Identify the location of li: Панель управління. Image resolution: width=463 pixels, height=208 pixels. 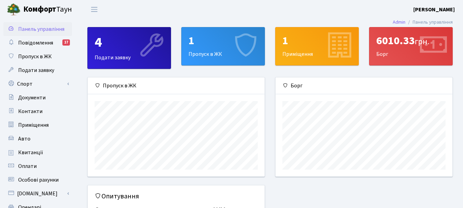
(429, 22).